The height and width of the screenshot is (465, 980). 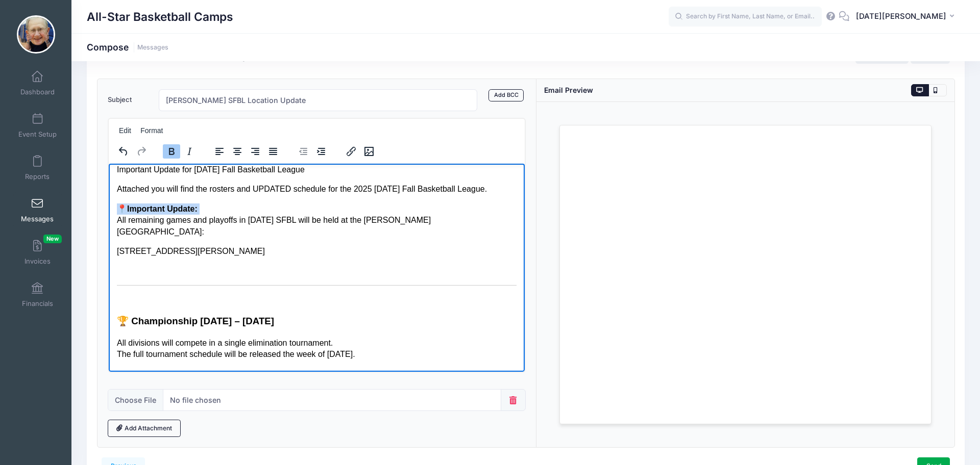 I want to click on span: Edit, so click(x=125, y=130).